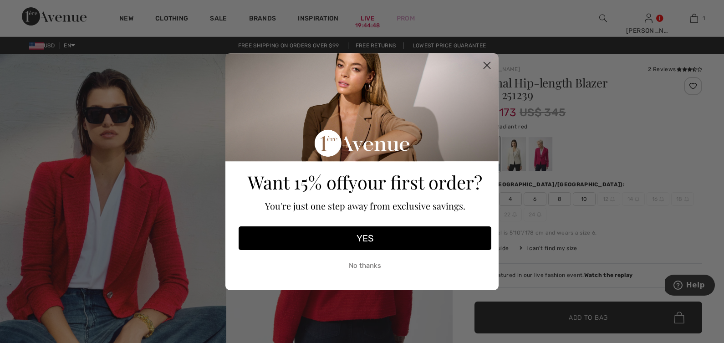  What do you see at coordinates (30, 10) in the screenshot?
I see `span: Help` at bounding box center [30, 10].